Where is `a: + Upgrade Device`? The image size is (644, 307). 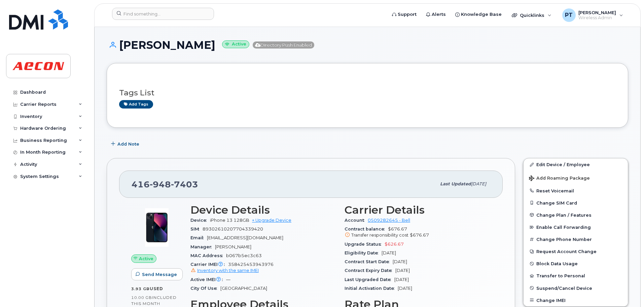 a: + Upgrade Device is located at coordinates (272, 220).